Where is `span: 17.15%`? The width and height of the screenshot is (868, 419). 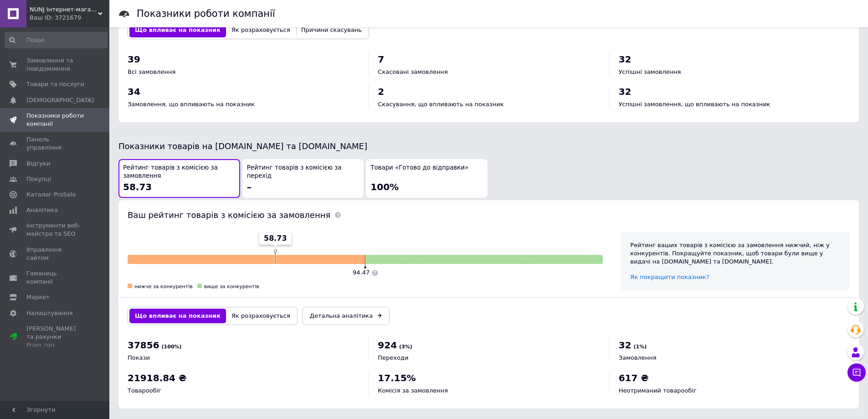
span: 17.15% is located at coordinates (396, 378).